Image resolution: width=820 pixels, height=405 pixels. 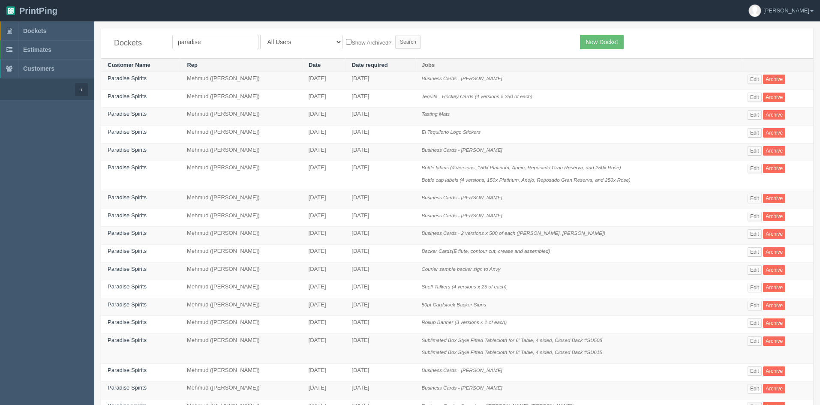 What do you see at coordinates (477, 96) in the screenshot?
I see `i: Tequila - Hockey Cards (4 versions x 250 of each)` at bounding box center [477, 96].